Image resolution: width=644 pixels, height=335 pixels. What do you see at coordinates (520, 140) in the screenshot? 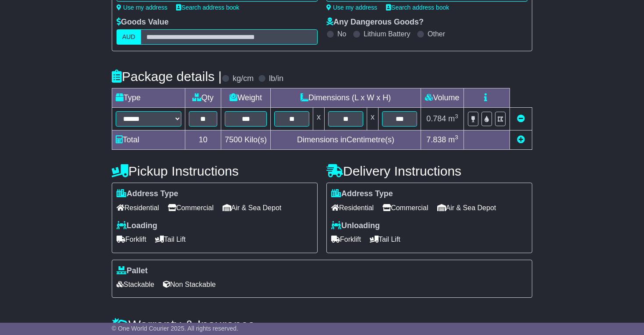
I see `a: Add new item` at bounding box center [520, 140].